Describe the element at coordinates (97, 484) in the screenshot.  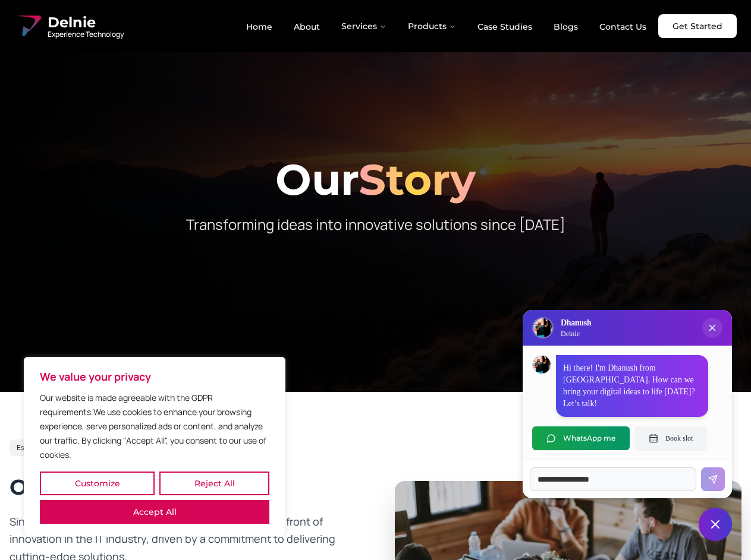
I see `button: Customize` at that location.